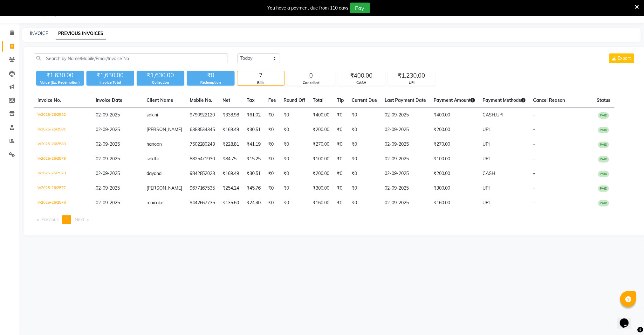 Image resolution: width=644 pixels, height=335 pixels. I want to click on td: V/2025-26/2576, so click(62, 203).